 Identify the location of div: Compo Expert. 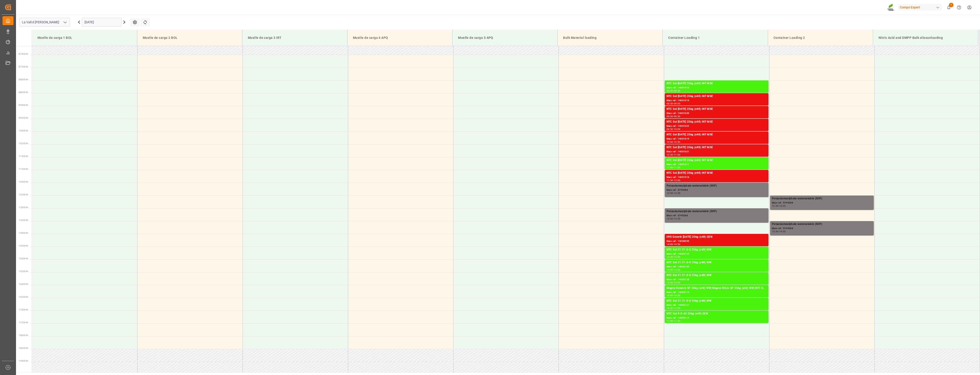
(920, 7).